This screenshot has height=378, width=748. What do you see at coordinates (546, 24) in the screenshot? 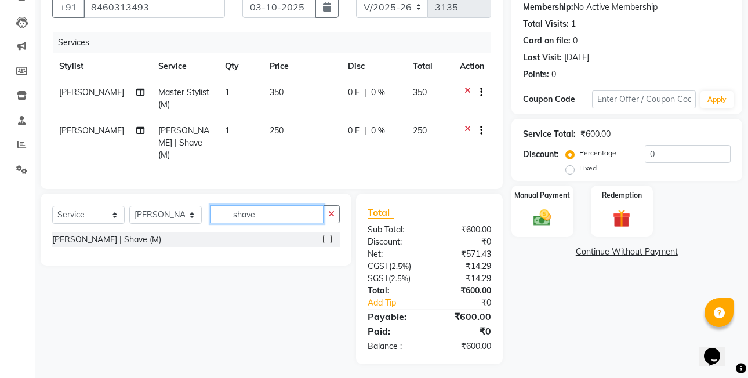
I see `div: Total Visits:` at bounding box center [546, 24].